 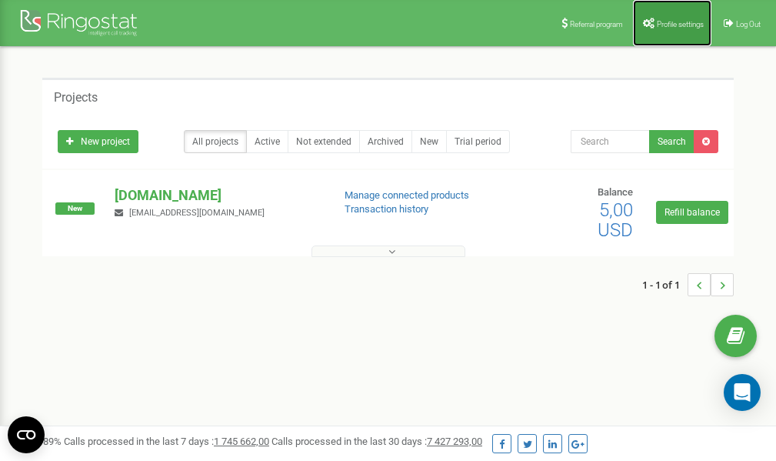 I want to click on a: Refill balance, so click(x=692, y=212).